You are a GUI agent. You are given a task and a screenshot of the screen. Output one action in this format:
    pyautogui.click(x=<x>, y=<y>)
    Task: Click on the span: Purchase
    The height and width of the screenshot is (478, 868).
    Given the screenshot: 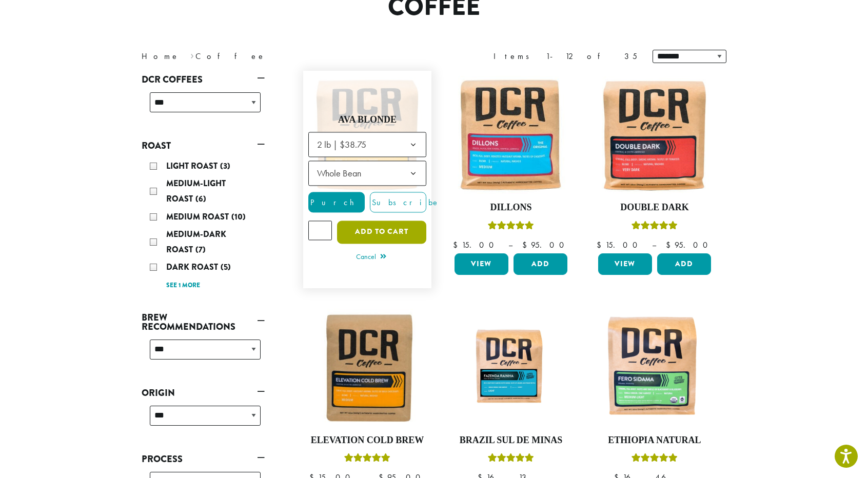 What is the action you would take?
    pyautogui.click(x=352, y=202)
    